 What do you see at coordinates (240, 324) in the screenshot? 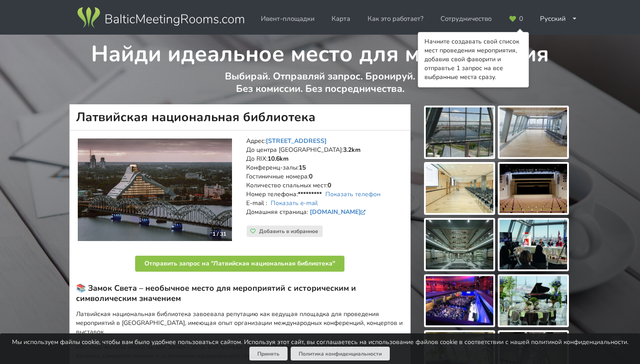
I see `p: Латвийская национальная библиотека завоевала репутацию как ведущая площадка для проведения меропр...` at bounding box center [240, 324].